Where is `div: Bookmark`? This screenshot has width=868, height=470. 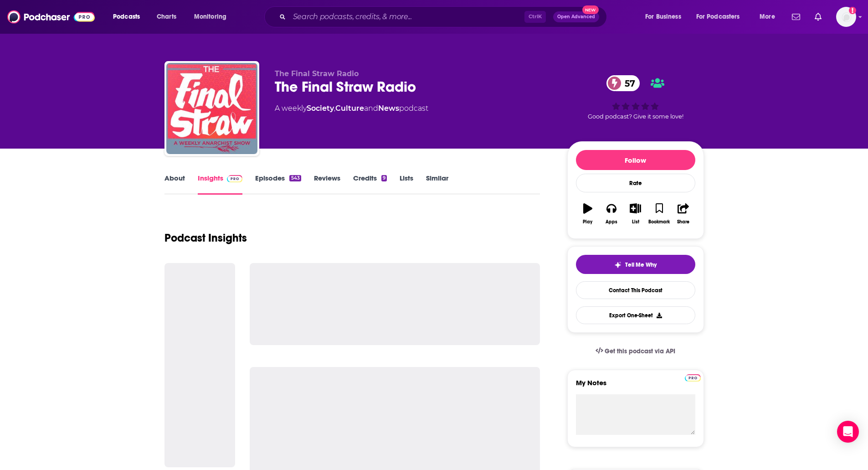 div: Bookmark is located at coordinates (659, 222).